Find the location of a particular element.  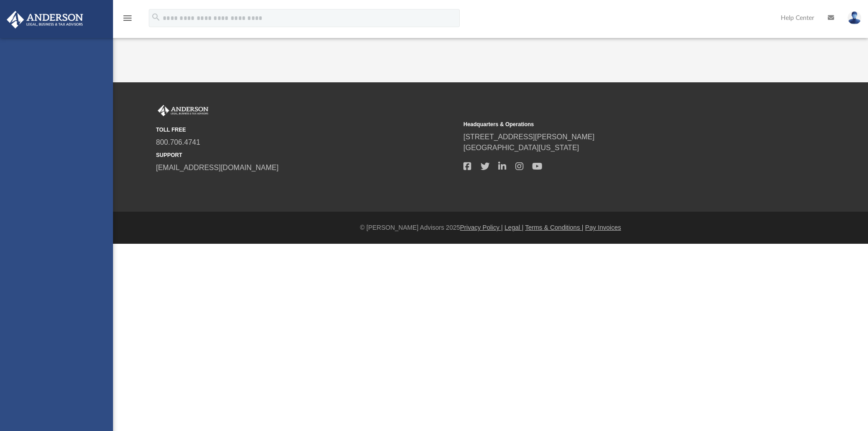

a: Legal | is located at coordinates (514, 227).